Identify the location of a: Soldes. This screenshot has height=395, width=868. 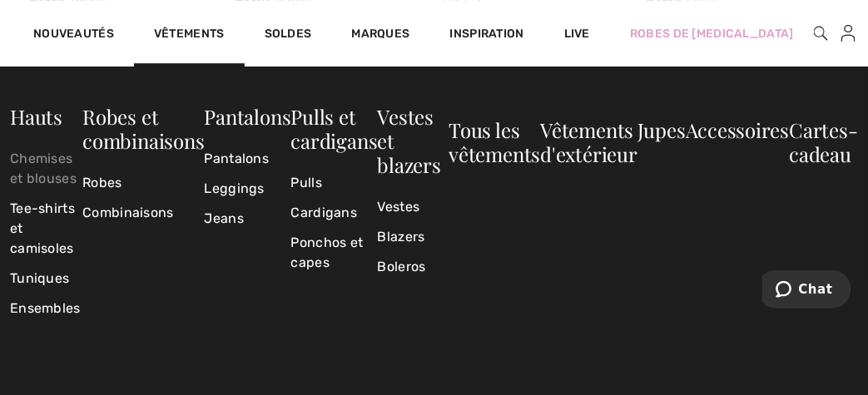
(288, 35).